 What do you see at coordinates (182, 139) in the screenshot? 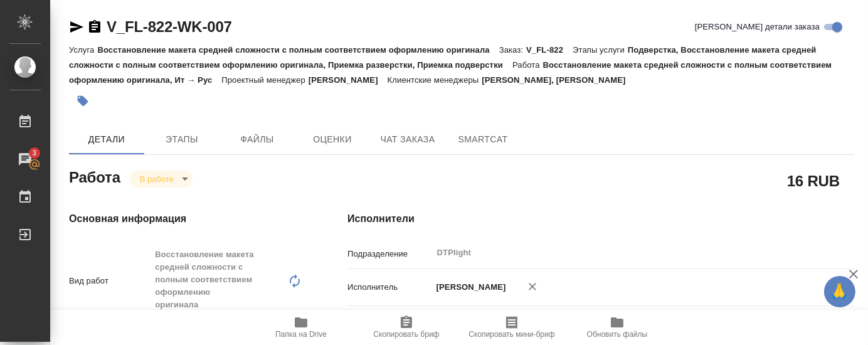
I see `span: Этапы` at bounding box center [182, 139].